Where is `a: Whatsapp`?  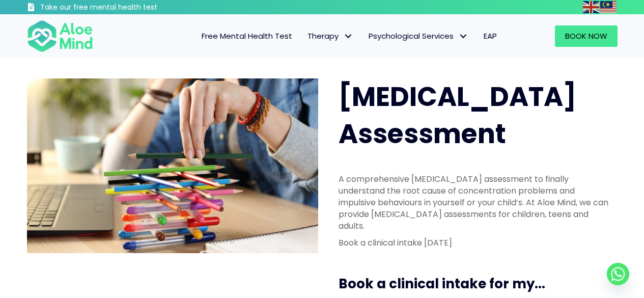 a: Whatsapp is located at coordinates (618, 274).